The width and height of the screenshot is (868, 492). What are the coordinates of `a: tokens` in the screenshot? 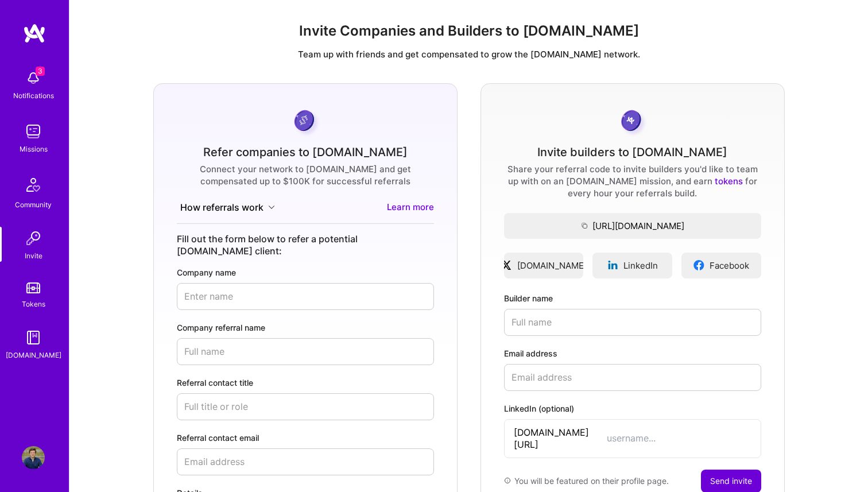 It's located at (728, 181).